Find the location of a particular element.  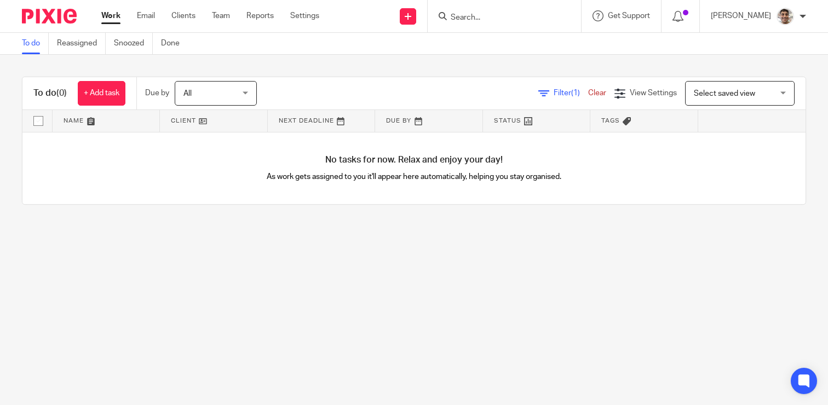

p: Due by is located at coordinates (157, 93).